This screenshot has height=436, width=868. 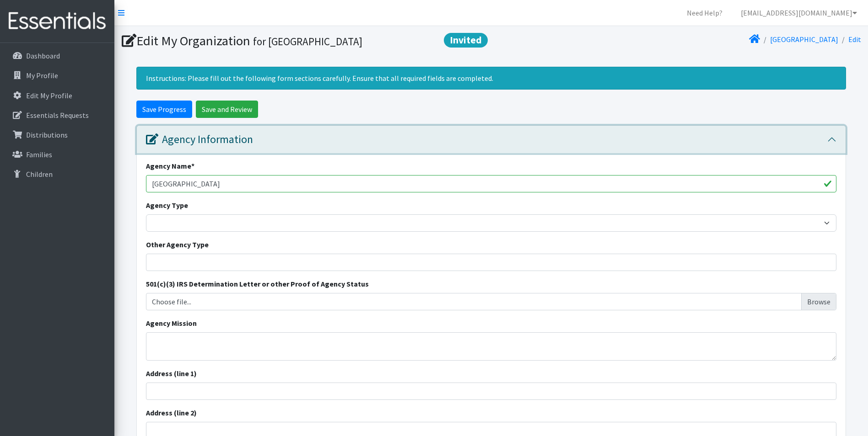 What do you see at coordinates (465, 40) in the screenshot?
I see `span: Invited` at bounding box center [465, 40].